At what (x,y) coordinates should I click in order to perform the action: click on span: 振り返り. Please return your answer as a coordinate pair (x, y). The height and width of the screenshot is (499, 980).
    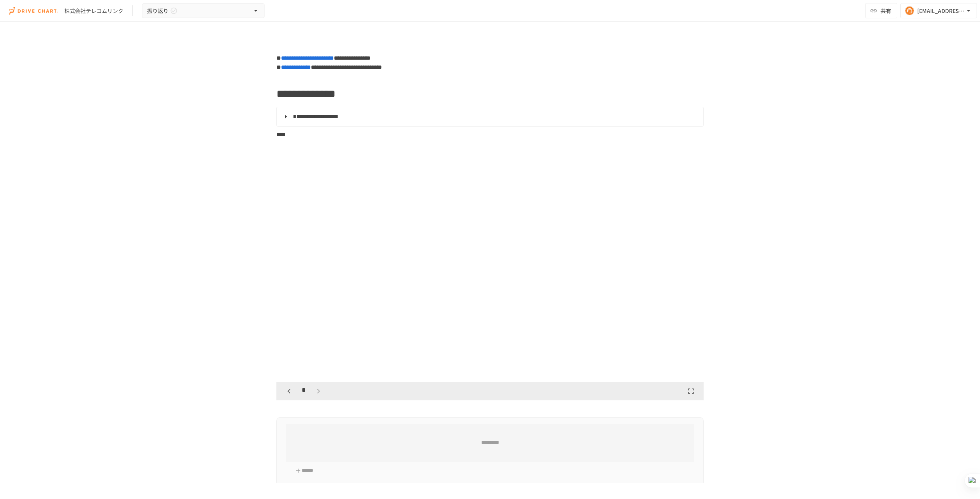
    Looking at the image, I should click on (157, 11).